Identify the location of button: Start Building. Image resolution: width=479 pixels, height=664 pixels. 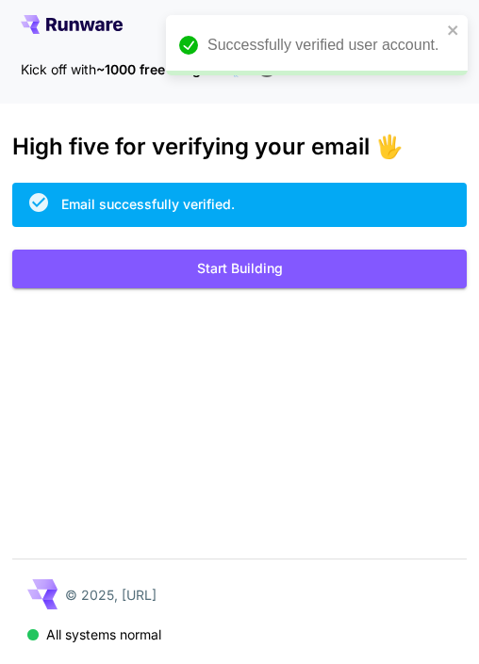
(239, 268).